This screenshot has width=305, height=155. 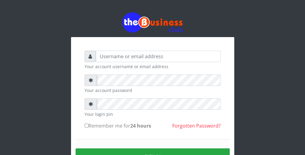 What do you see at coordinates (153, 90) in the screenshot?
I see `small: Your account password` at bounding box center [153, 90].